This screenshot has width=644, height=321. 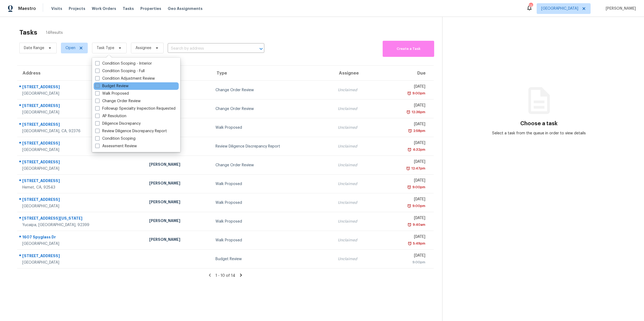 What do you see at coordinates (419, 244) in the screenshot?
I see `div: 5:49pm` at bounding box center [419, 244].